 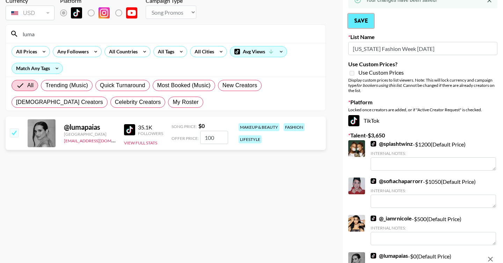 What do you see at coordinates (202, 126) in the screenshot?
I see `strong: $ 0` at bounding box center [202, 126].